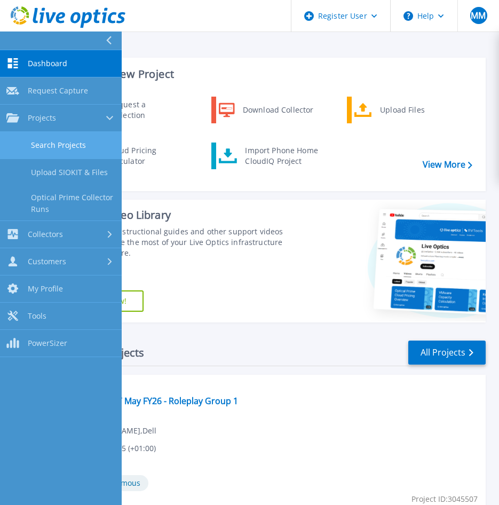 This screenshot has height=505, width=499. I want to click on div: Cloud Pricing Calculator, so click(143, 156).